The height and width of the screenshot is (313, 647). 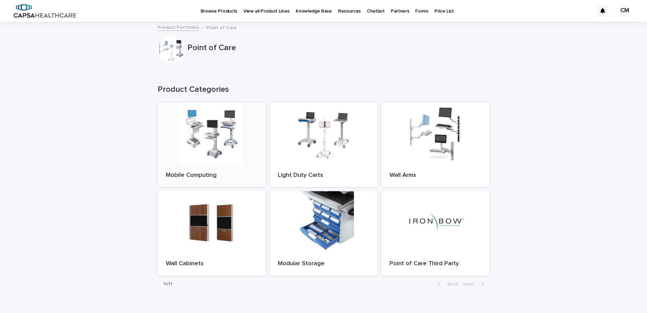 I want to click on span: Next, so click(x=471, y=284).